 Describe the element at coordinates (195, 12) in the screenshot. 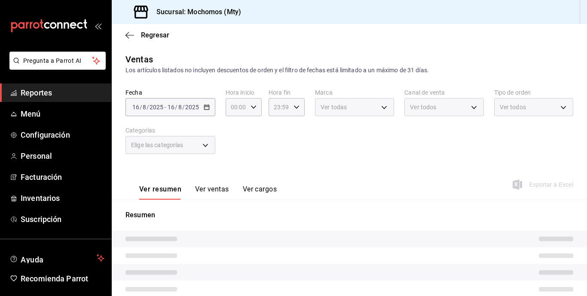

I see `h3: Sucursal: Mochomos (Mty)` at that location.